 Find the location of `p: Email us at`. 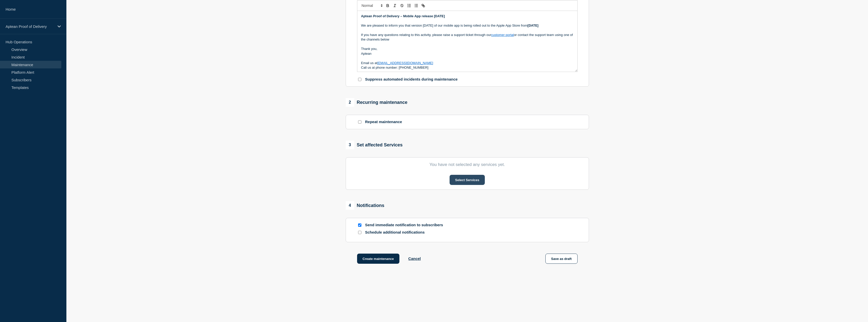

p: Email us at is located at coordinates (468, 63).